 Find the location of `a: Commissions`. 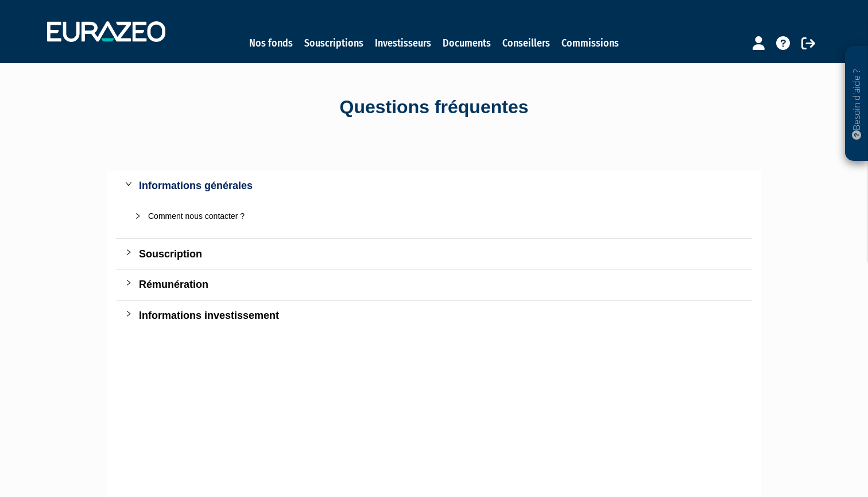

a: Commissions is located at coordinates (590, 43).